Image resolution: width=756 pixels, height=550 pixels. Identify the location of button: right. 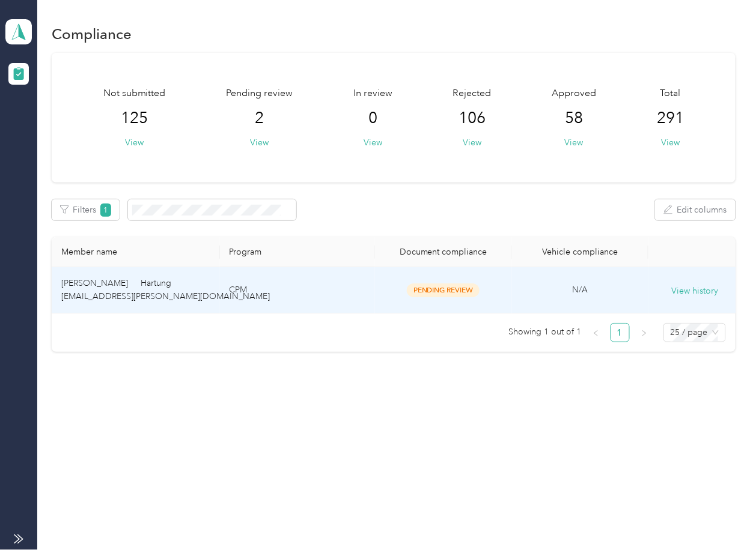
(644, 333).